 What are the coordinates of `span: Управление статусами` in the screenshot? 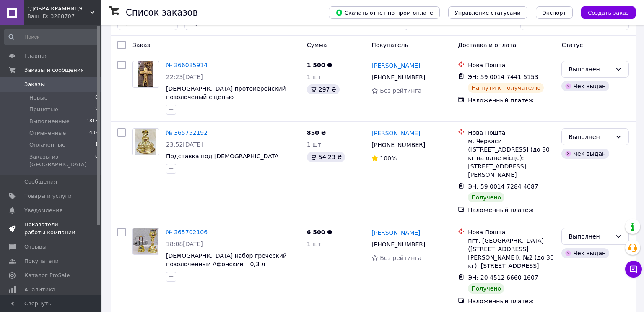 It's located at (488, 13).